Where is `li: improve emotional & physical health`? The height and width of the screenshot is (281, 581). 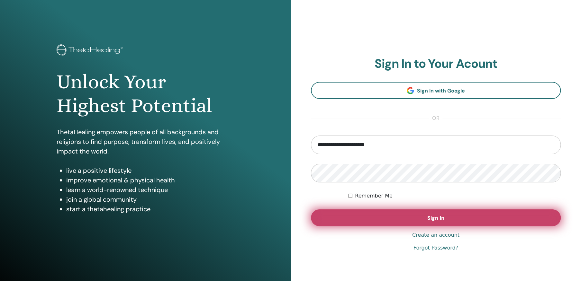 li: improve emotional & physical health is located at coordinates (150, 180).